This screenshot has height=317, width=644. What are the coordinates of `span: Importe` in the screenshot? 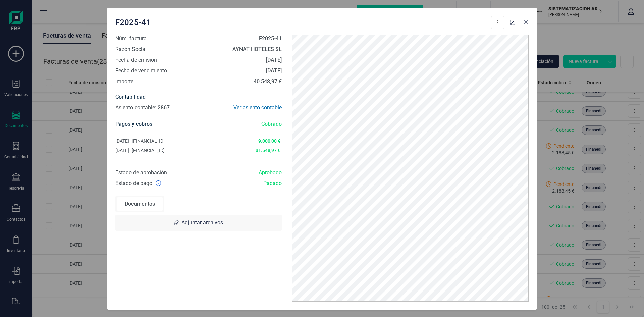 It's located at (125, 81).